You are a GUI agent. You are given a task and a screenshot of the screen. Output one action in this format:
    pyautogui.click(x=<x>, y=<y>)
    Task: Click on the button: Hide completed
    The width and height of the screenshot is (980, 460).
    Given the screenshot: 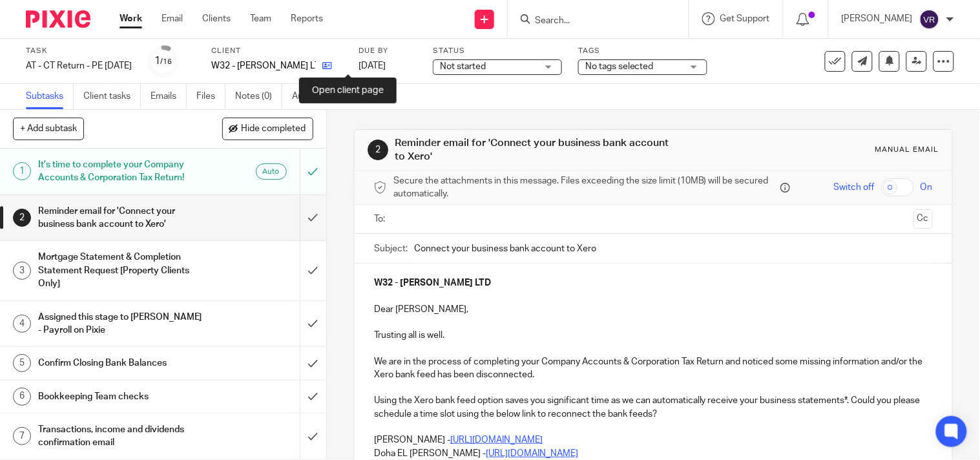 What is the action you would take?
    pyautogui.click(x=268, y=129)
    